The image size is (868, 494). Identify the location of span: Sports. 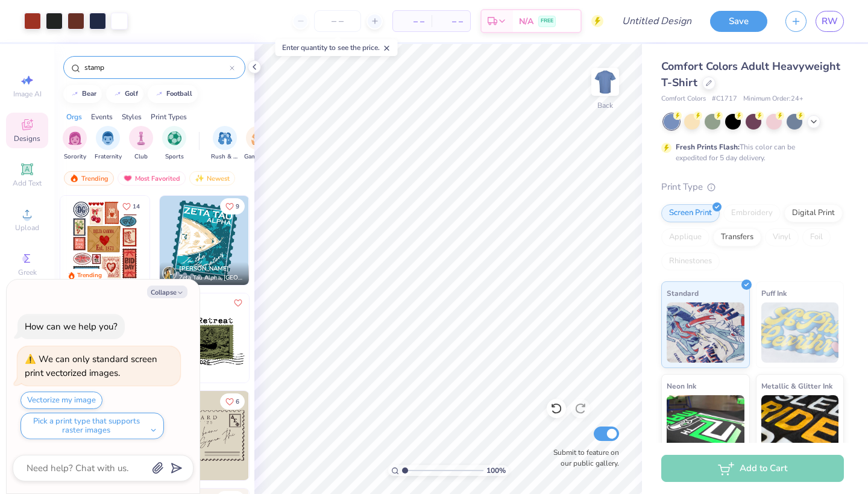
(174, 157).